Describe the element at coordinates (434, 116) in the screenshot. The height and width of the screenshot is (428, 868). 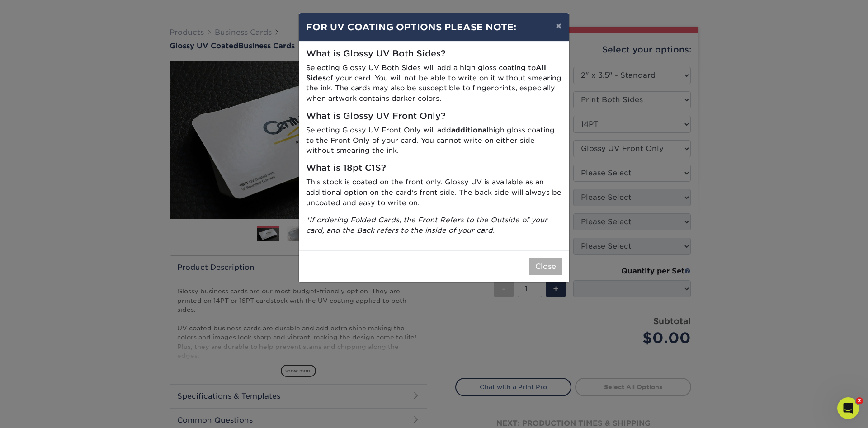
I see `h5: What is Glossy UV Front Only?` at that location.